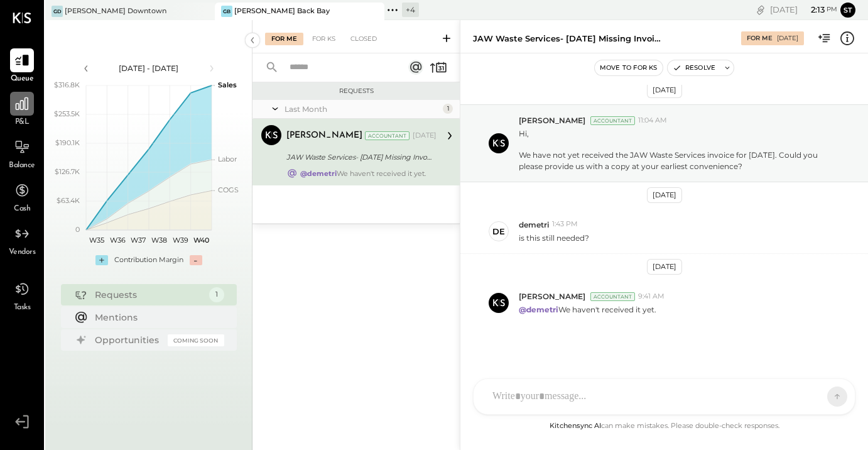 This screenshot has height=450, width=868. Describe the element at coordinates (410, 9) in the screenshot. I see `div: + 4` at that location.